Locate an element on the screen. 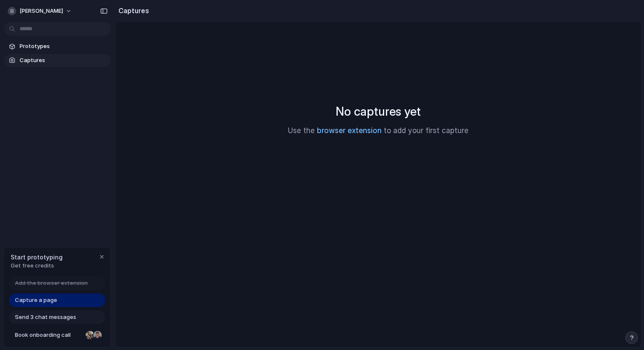 Image resolution: width=644 pixels, height=350 pixels. a: Captures is located at coordinates (58, 60).